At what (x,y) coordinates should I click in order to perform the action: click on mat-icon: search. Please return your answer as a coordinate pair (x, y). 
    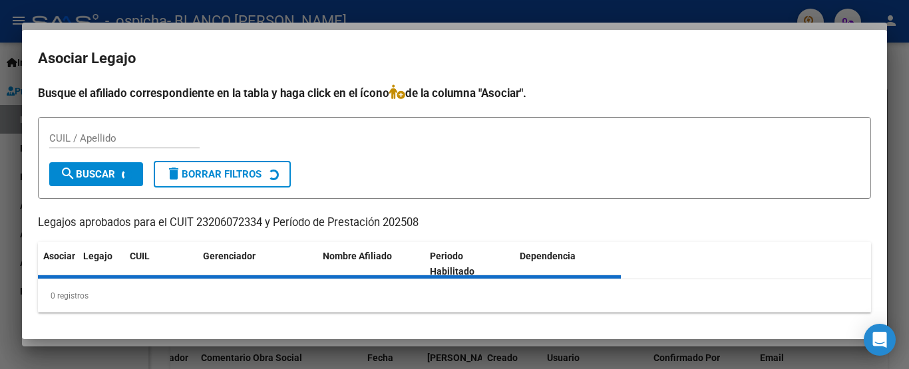
    Looking at the image, I should click on (68, 174).